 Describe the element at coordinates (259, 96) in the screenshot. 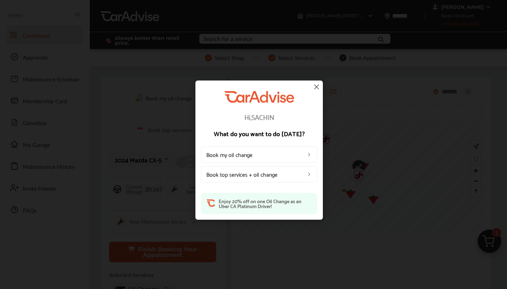

I see `img: CarAdvise Logo` at that location.